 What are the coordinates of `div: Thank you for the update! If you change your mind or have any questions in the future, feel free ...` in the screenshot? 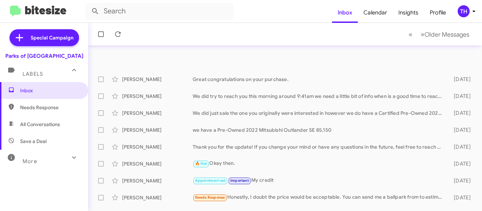 It's located at (320, 147).